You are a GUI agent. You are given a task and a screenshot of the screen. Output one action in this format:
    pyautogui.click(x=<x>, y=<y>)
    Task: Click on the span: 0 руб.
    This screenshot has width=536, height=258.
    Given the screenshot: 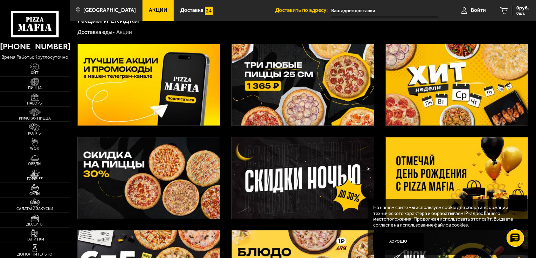 What is the action you would take?
    pyautogui.click(x=523, y=8)
    